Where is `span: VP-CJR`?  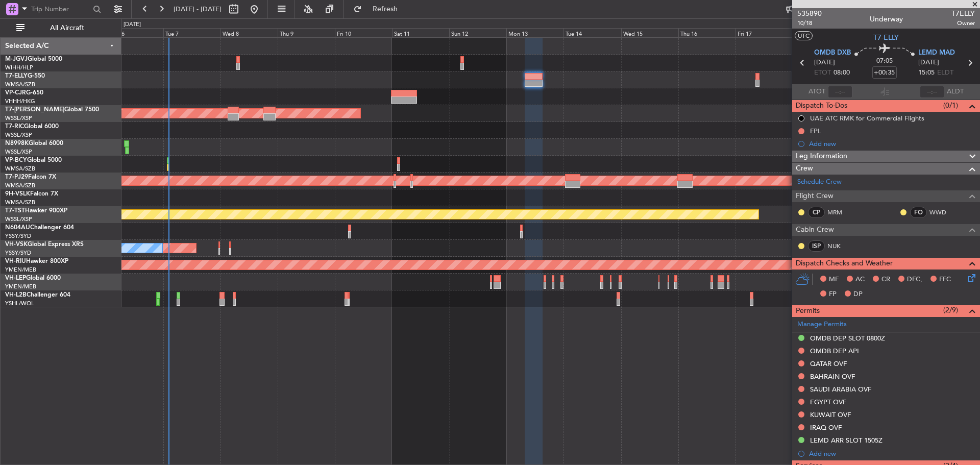
span: VP-CJR is located at coordinates (15, 93).